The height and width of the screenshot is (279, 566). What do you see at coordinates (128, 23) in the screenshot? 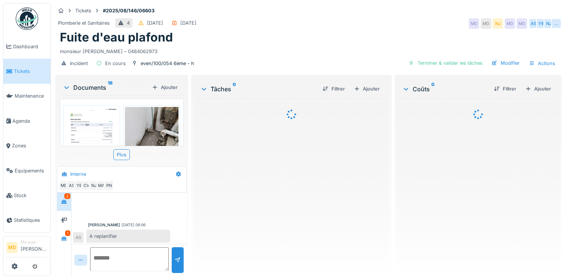
I see `div: 4` at bounding box center [128, 23].